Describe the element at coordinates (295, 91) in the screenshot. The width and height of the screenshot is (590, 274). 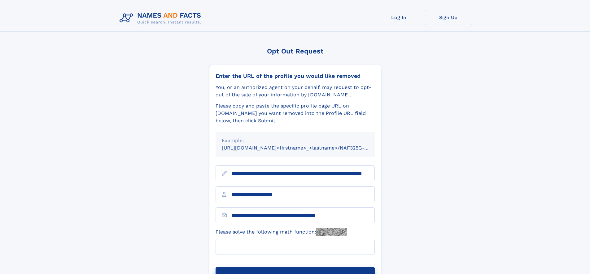
I see `div: You, or an authorized agent on your behalf, may request to opt-out of the sale of your informatio...` at that location.